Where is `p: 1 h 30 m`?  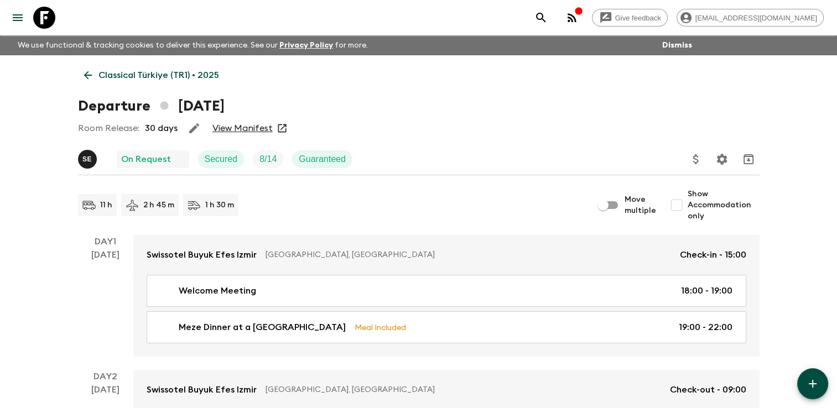
p: 1 h 30 m is located at coordinates (220, 205).